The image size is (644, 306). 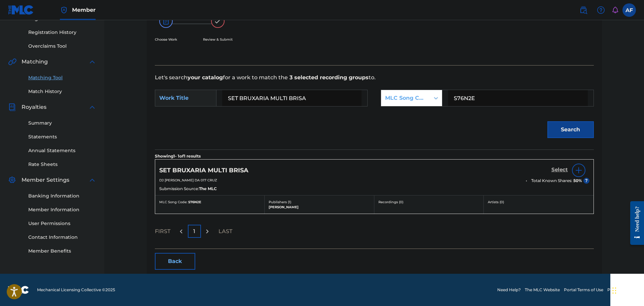 I want to click on div: Chat Widget, so click(x=627, y=290).